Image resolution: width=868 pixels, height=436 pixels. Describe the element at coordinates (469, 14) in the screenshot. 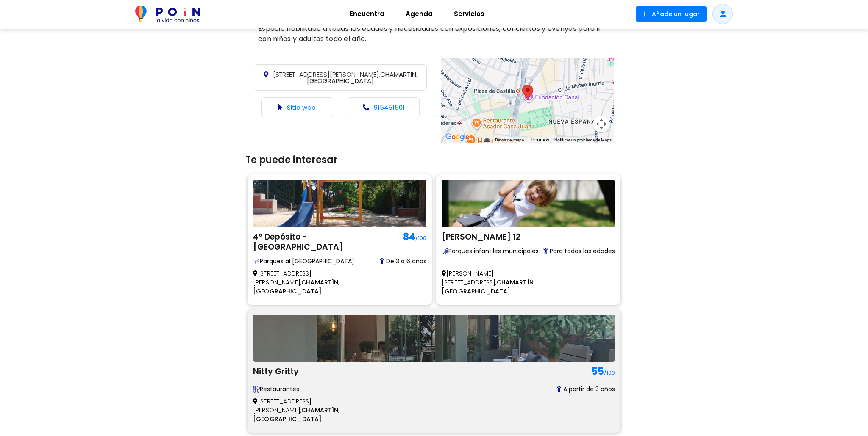

I see `a: Servicios` at that location.